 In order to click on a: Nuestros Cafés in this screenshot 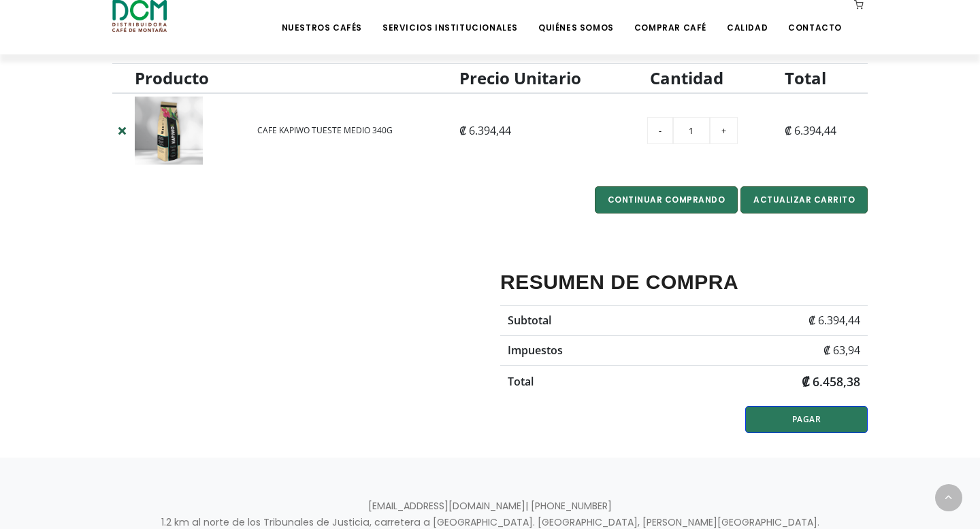, I will do `click(322, 17)`.